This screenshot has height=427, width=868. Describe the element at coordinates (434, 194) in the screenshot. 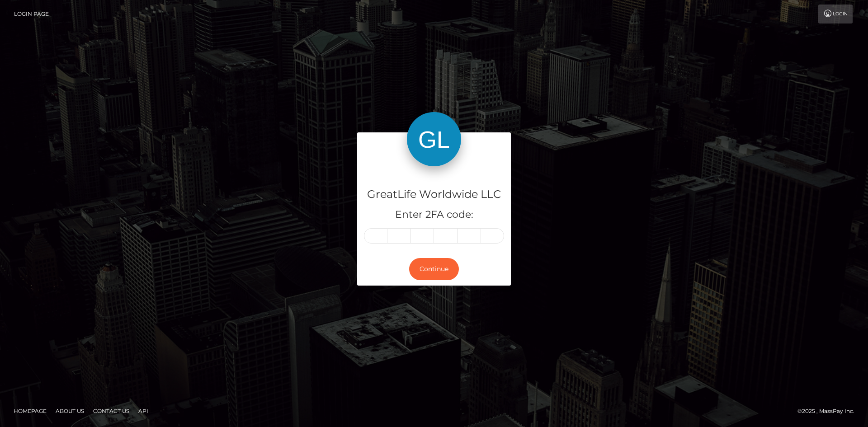

I see `h4: GreatLife Worldwide LLC` at that location.